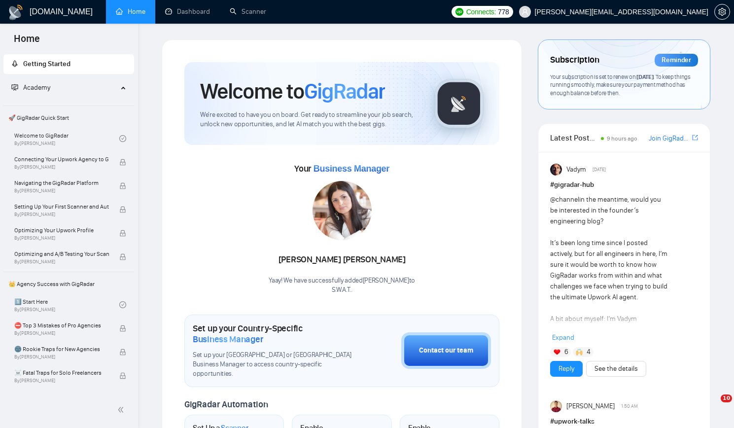  Describe the element at coordinates (677, 60) in the screenshot. I see `div: Reminder` at that location.